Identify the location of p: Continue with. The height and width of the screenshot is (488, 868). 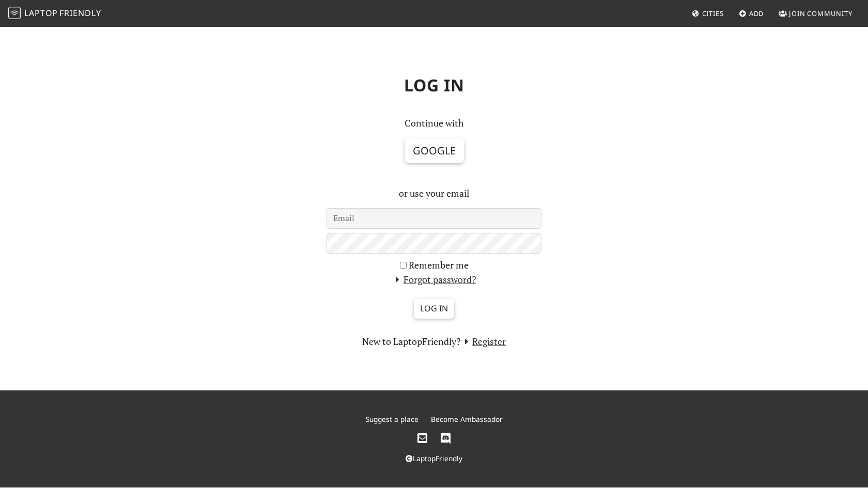
(434, 123).